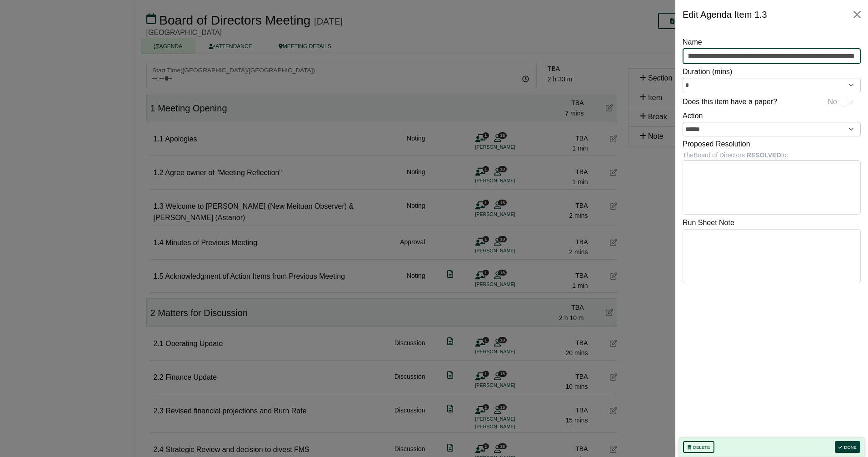 The image size is (868, 457). What do you see at coordinates (857, 14) in the screenshot?
I see `button: Close` at bounding box center [857, 14].